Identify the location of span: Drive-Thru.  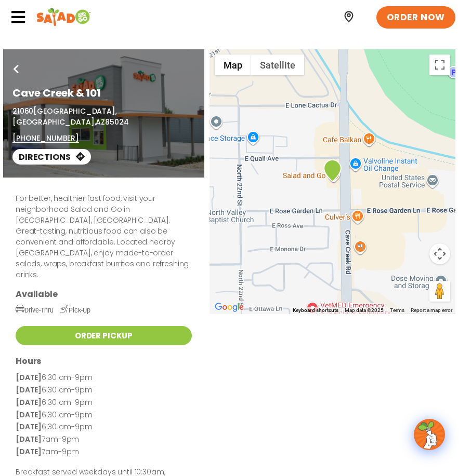
(34, 310).